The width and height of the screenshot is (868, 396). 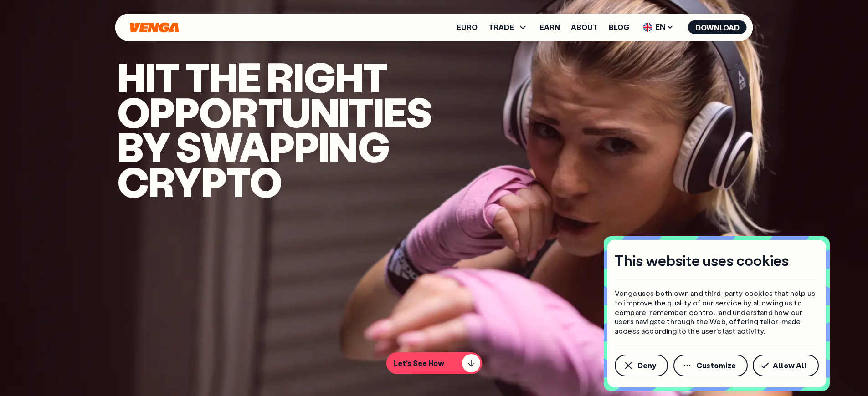 I want to click on span: Deny, so click(x=646, y=365).